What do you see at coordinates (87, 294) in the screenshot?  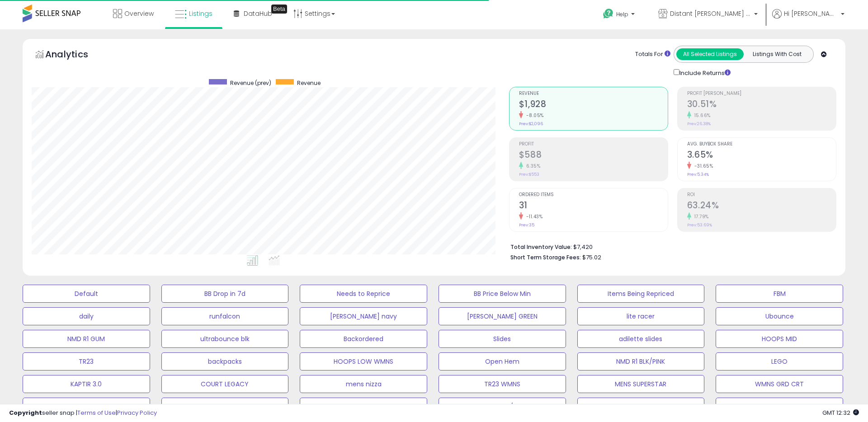 I see `button: Default` at bounding box center [87, 294].